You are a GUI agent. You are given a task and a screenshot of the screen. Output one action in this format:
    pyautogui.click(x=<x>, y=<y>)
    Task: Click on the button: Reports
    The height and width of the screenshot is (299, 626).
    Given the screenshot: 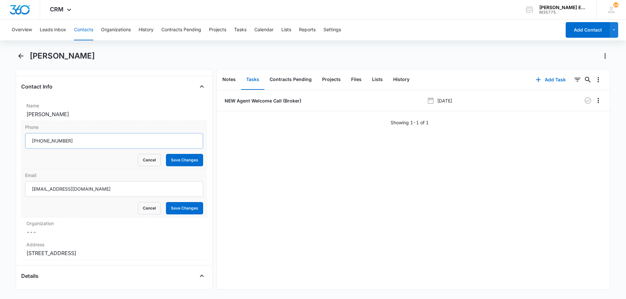 What is the action you would take?
    pyautogui.click(x=307, y=30)
    